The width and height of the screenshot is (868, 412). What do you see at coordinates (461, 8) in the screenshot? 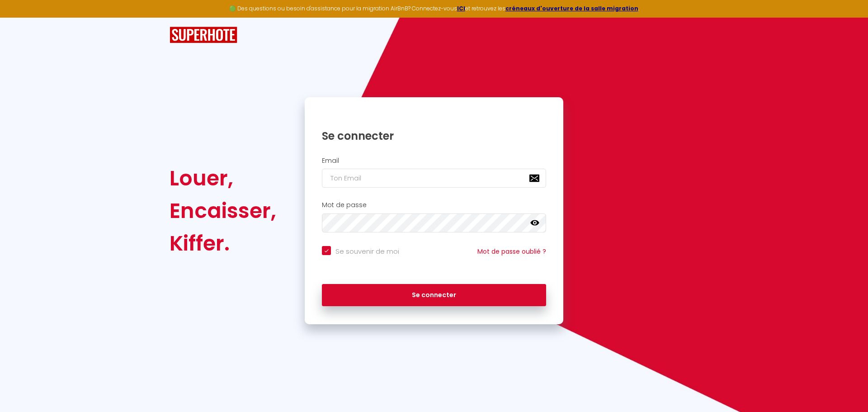
I see `strong: ICI` at bounding box center [461, 8].